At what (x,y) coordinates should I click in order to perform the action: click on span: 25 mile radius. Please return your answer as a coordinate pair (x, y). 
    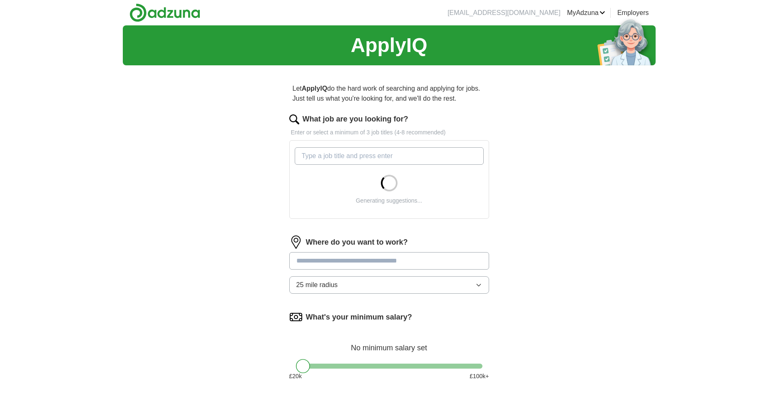
    Looking at the image, I should click on (317, 285).